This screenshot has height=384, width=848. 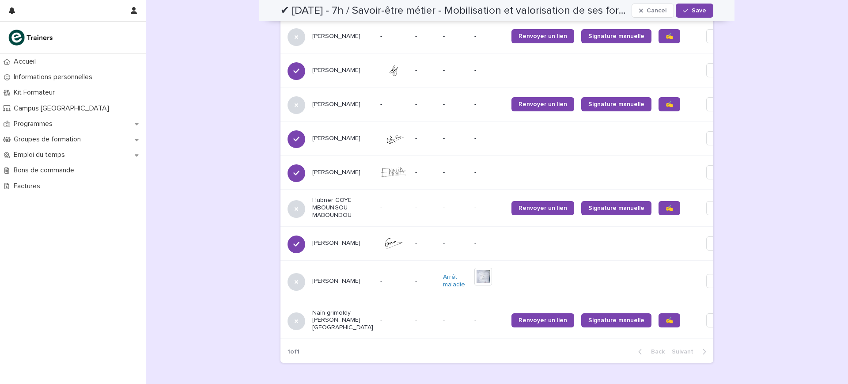 I want to click on img: tNJ4jrKCs63IJTBm6yhR6LiYPlFJOxxThvPSCJaBO30, so click(x=394, y=172).